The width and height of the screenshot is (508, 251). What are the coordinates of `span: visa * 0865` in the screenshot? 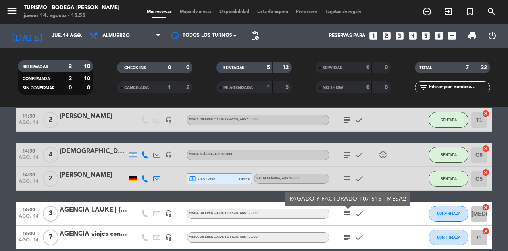 It's located at (202, 179).